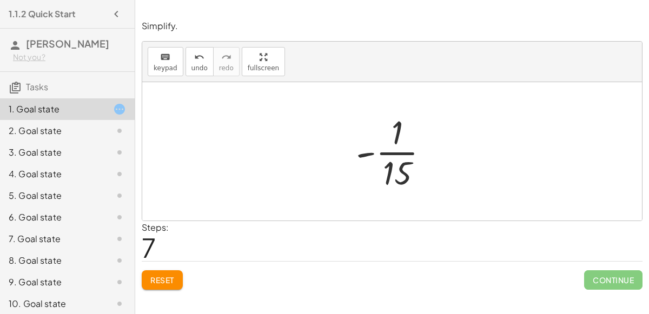 Image resolution: width=649 pixels, height=314 pixels. Describe the element at coordinates (37, 87) in the screenshot. I see `span: Tasks` at that location.